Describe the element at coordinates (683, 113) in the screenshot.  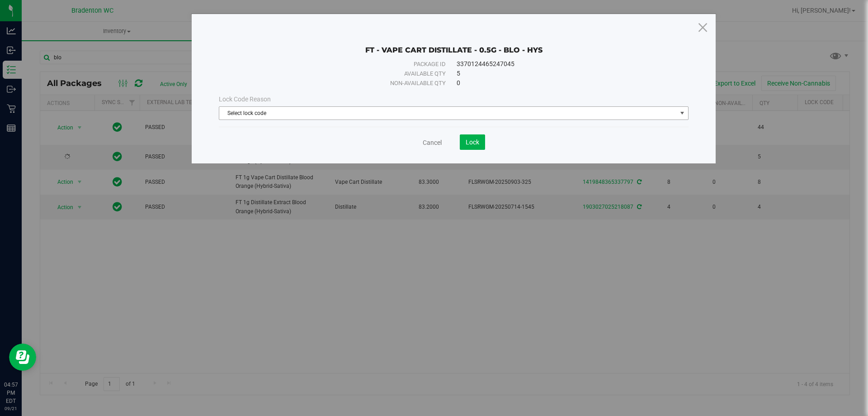
I see `span: select` at that location.